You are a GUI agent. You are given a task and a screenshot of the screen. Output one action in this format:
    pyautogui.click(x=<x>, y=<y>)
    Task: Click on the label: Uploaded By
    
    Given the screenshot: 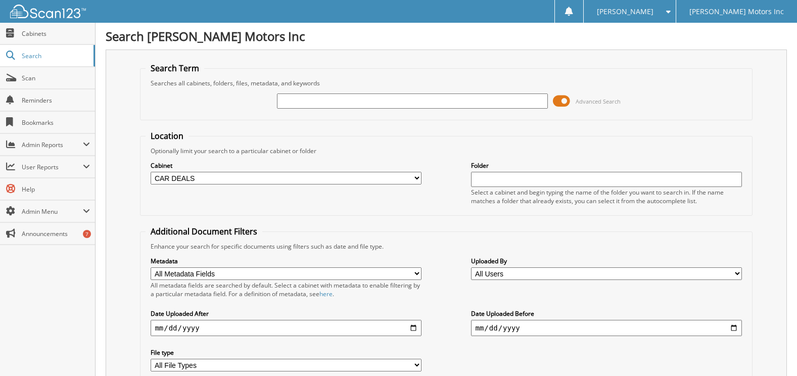 What is the action you would take?
    pyautogui.click(x=606, y=261)
    